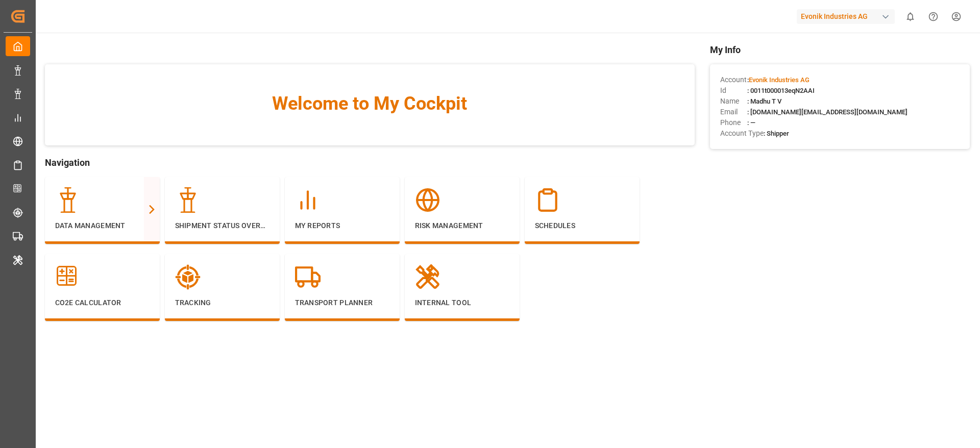 The height and width of the screenshot is (448, 980). Describe the element at coordinates (776, 133) in the screenshot. I see `span: : Shipper` at that location.